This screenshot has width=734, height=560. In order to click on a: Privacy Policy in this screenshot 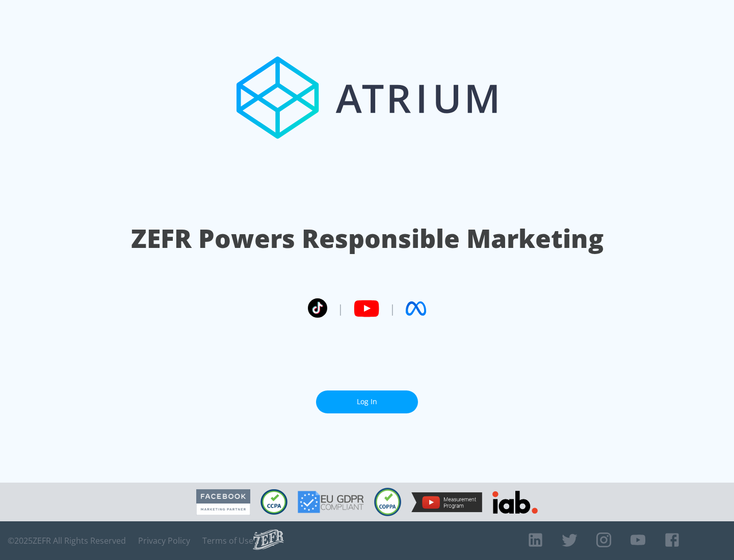, I will do `click(164, 541)`.